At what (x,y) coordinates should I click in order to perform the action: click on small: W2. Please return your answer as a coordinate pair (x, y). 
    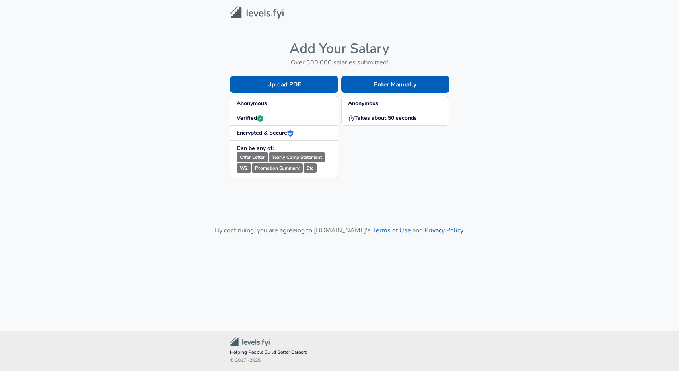
    Looking at the image, I should click on (244, 168).